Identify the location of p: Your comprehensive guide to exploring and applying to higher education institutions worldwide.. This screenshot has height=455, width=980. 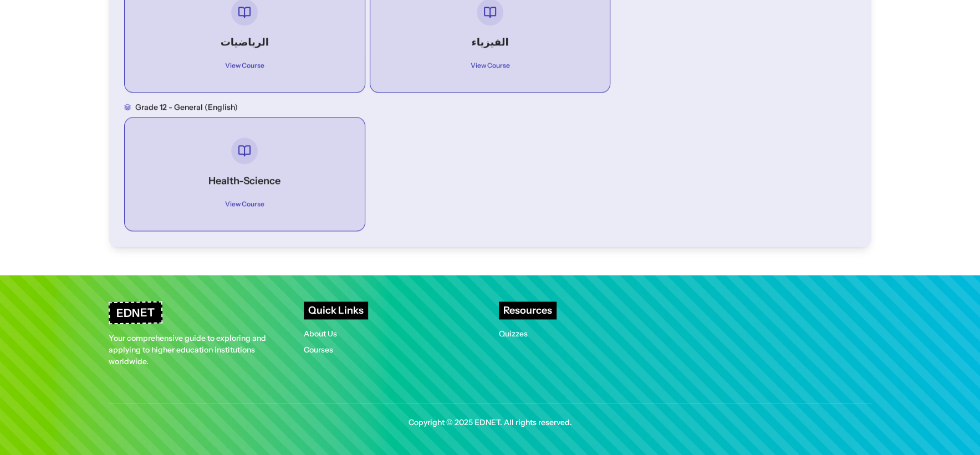
(197, 350).